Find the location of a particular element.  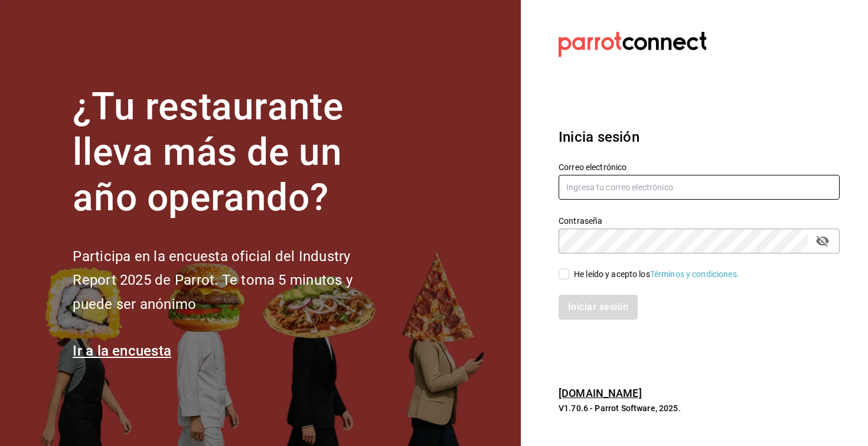

button: passwordField is located at coordinates (822, 241).